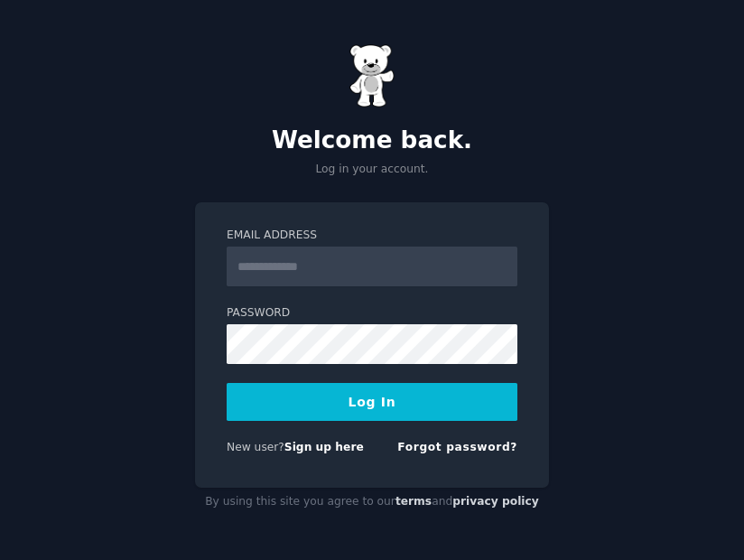 The height and width of the screenshot is (560, 744). What do you see at coordinates (372, 141) in the screenshot?
I see `h2: Welcome back.` at bounding box center [372, 141].